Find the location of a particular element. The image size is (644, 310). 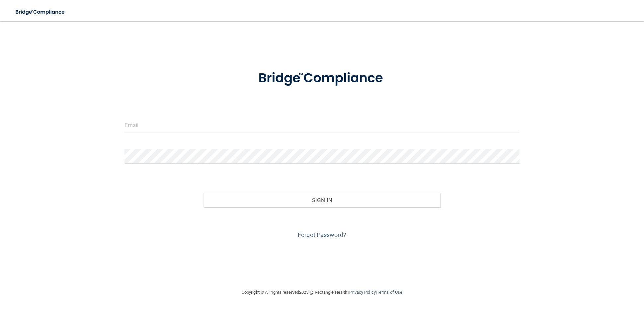

a: Privacy Policy is located at coordinates (362, 292).